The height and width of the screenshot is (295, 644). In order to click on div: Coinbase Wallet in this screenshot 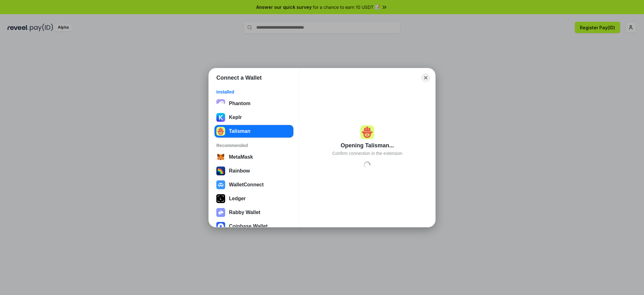, I will do `click(248, 226)`.